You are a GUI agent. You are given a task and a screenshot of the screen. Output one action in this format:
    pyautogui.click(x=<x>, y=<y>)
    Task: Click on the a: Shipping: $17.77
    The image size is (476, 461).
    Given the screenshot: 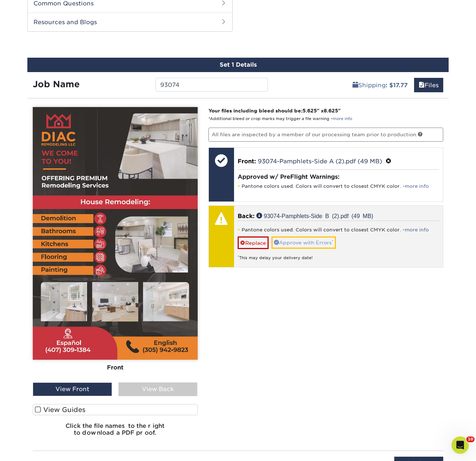 What is the action you would take?
    pyautogui.click(x=380, y=85)
    